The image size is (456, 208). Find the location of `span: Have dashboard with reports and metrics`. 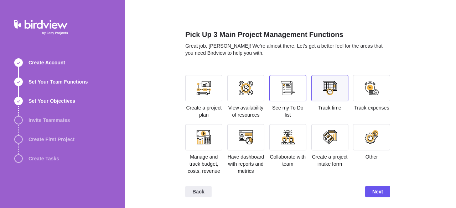

span: Have dashboard with reports and metrics is located at coordinates (246, 164).